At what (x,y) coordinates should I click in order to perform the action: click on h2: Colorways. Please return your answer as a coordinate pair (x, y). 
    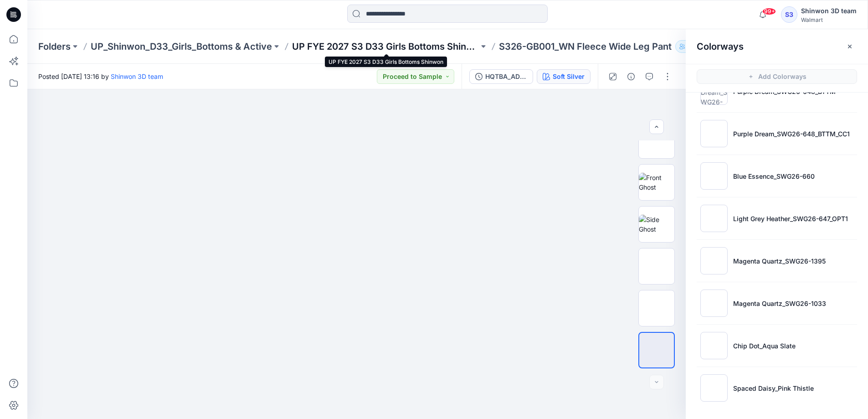
    Looking at the image, I should click on (720, 47).